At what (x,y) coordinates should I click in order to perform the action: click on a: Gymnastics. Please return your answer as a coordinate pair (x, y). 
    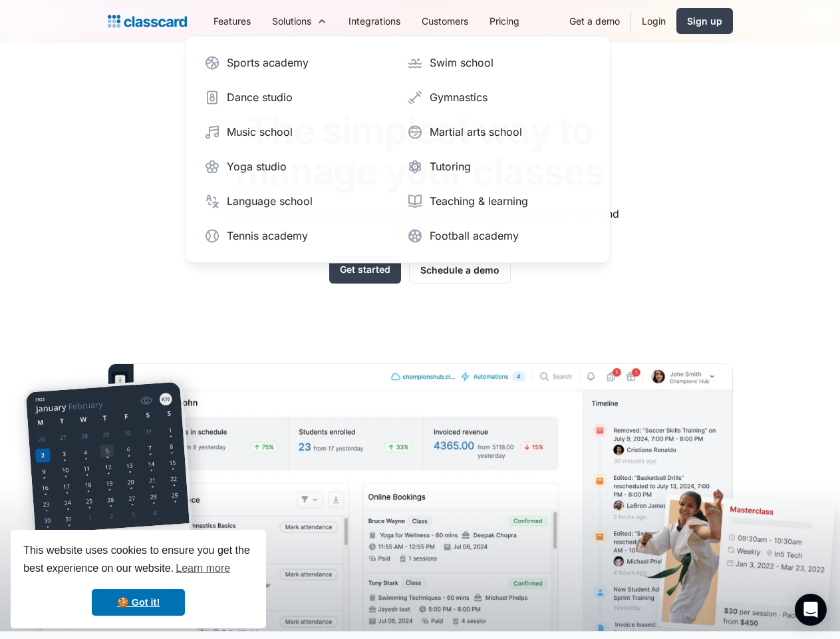
    Looking at the image, I should click on (499, 98).